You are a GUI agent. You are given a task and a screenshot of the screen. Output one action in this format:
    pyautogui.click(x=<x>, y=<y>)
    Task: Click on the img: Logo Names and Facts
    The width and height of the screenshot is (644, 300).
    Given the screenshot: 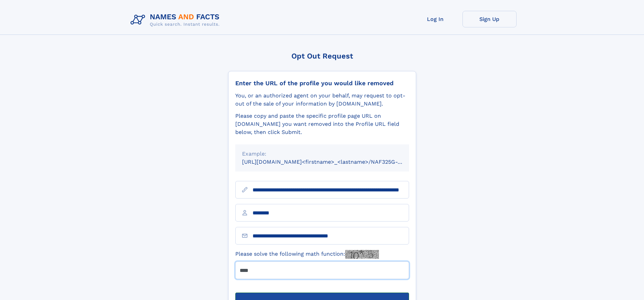 What is the action you would take?
    pyautogui.click(x=176, y=20)
    